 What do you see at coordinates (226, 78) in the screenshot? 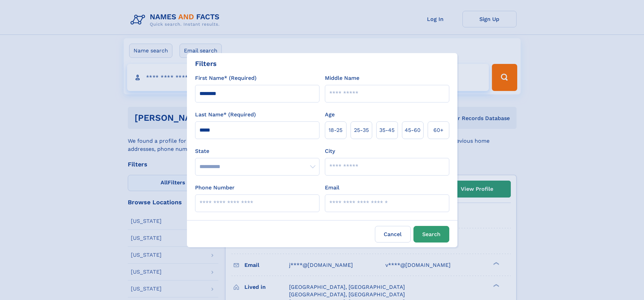
I see `label: First Name* (Required)` at bounding box center [226, 78].